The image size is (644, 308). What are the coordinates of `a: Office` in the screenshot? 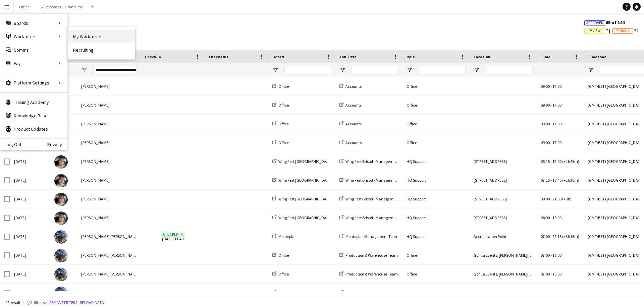 It's located at (281, 105).